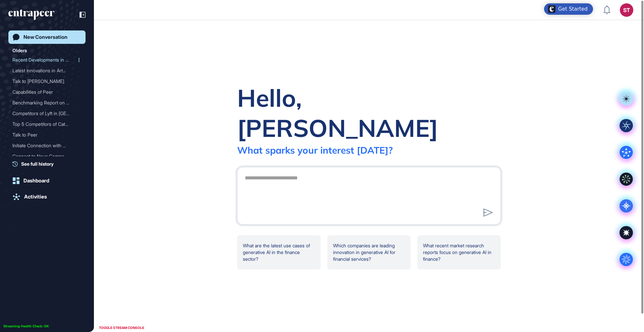 The height and width of the screenshot is (332, 644). Describe the element at coordinates (36, 197) in the screenshot. I see `div: Activities` at that location.